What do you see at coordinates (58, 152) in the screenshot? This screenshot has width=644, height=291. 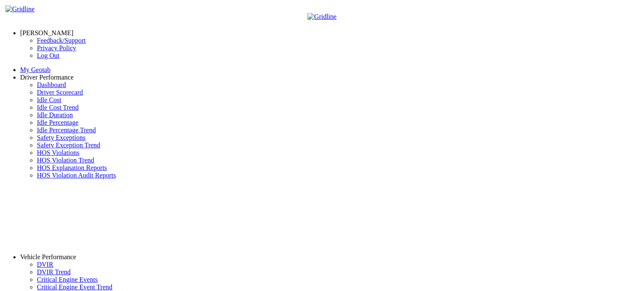 I see `a: HOS Violations` at bounding box center [58, 152].